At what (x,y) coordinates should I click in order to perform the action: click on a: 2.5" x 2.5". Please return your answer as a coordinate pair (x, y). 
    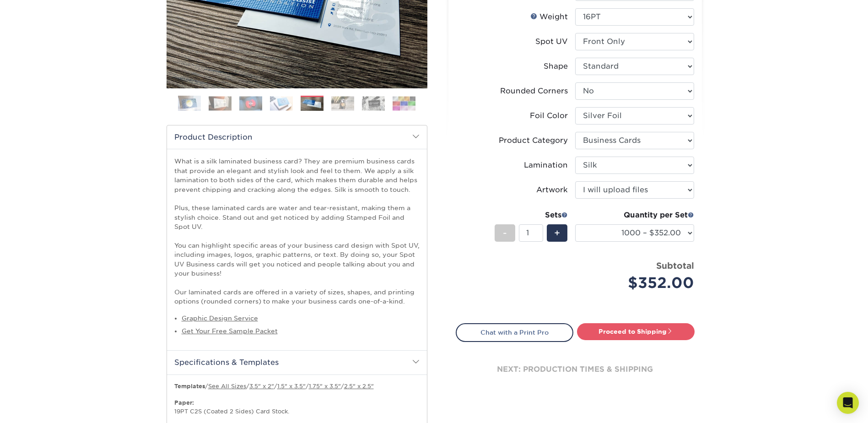
    Looking at the image, I should click on (359, 386).